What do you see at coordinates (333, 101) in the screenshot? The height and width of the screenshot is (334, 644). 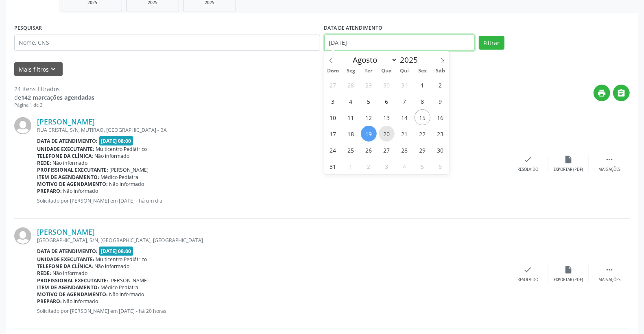 I see `span: Agosto 3, 2025` at bounding box center [333, 101].